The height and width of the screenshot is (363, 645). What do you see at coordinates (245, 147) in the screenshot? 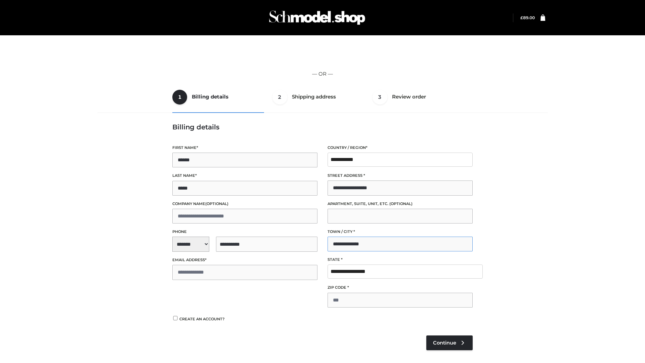
I see `label: First name` at bounding box center [245, 147].